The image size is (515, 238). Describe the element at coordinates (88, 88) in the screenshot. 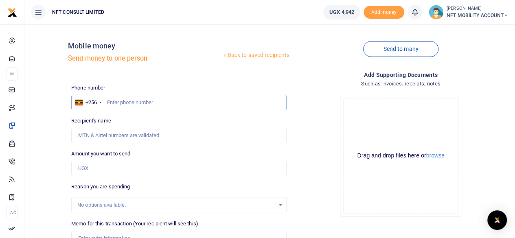

I see `label: Phone number` at that location.